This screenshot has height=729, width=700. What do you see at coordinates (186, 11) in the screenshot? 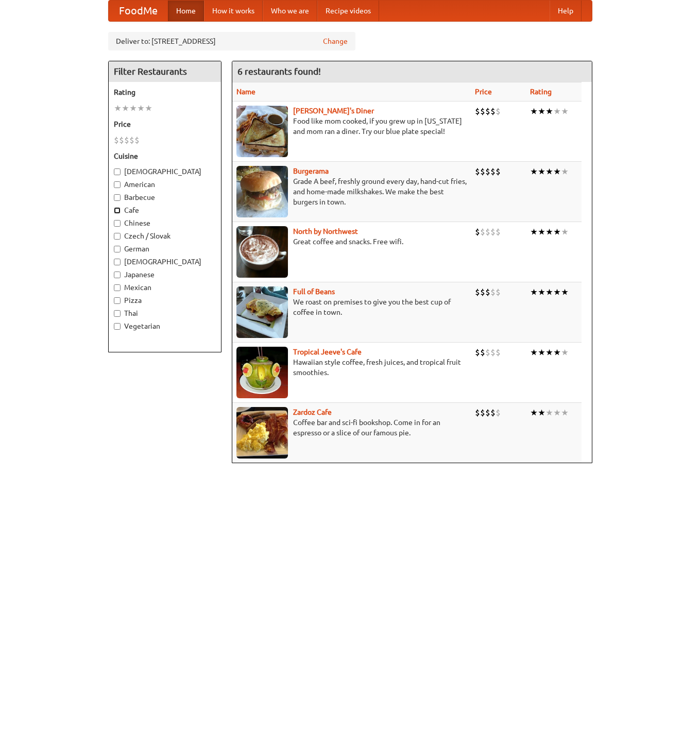
I see `a: Home` at bounding box center [186, 11].